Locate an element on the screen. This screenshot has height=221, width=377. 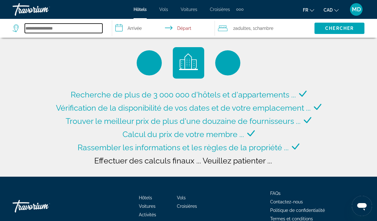
a: FAQs is located at coordinates (275, 193).